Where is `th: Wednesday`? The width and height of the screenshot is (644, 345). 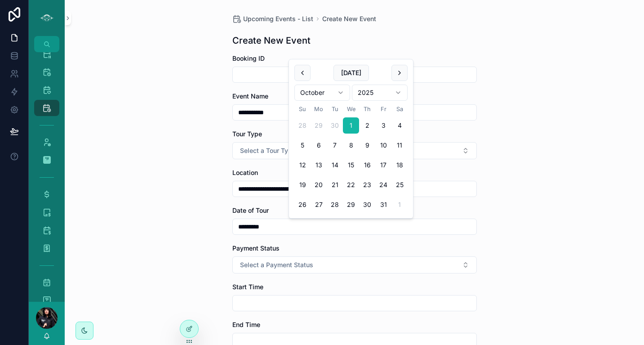 th: Wednesday is located at coordinates (351, 109).